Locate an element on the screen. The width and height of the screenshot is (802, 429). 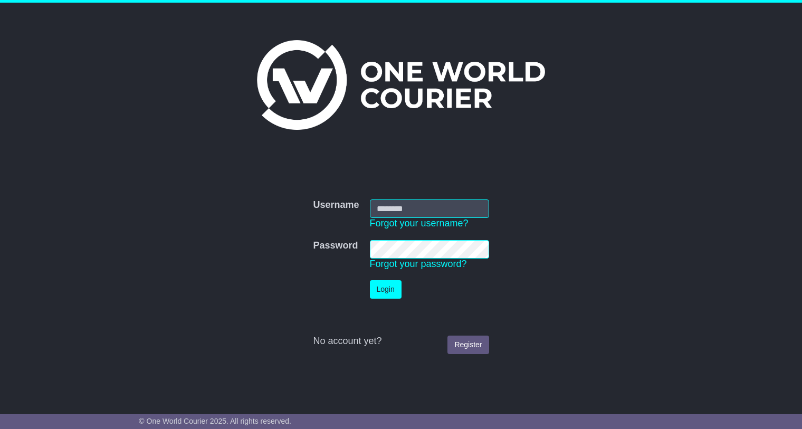
a: Register is located at coordinates (468, 345).